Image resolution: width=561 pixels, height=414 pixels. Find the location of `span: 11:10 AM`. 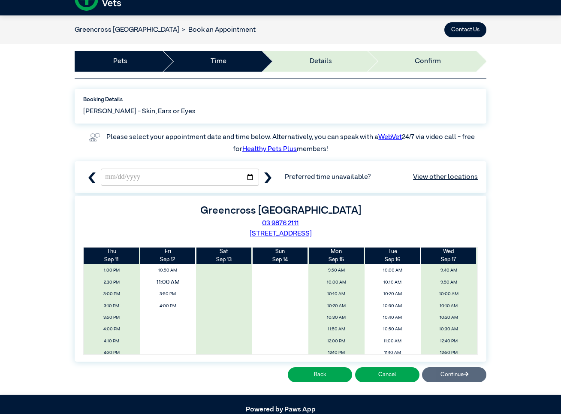

span: 11:10 AM is located at coordinates (392, 353).